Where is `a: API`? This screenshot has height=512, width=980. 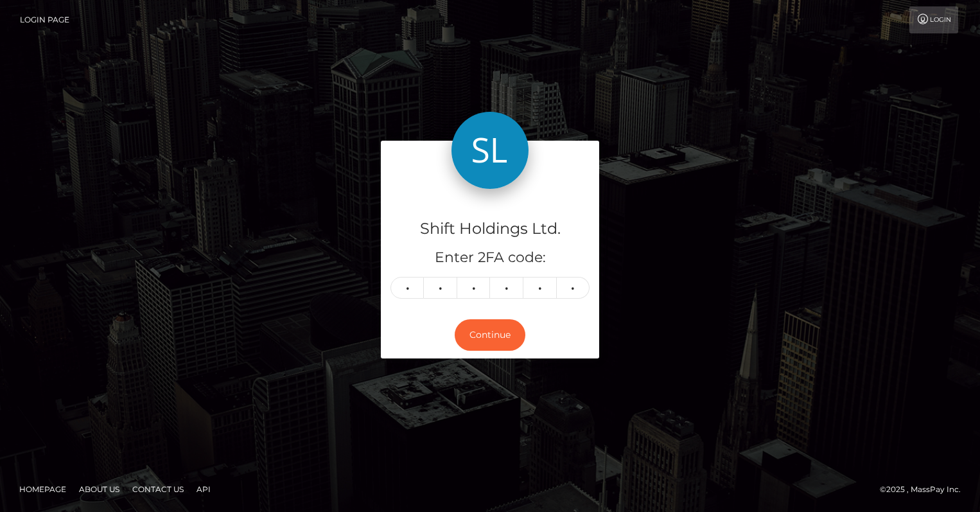
a: API is located at coordinates (203, 489).